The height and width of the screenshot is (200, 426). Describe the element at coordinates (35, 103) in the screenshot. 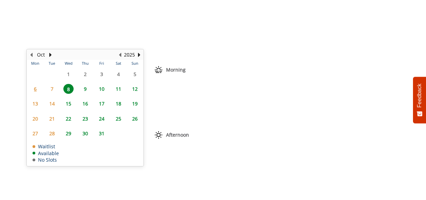

I see `span: 13` at that location.